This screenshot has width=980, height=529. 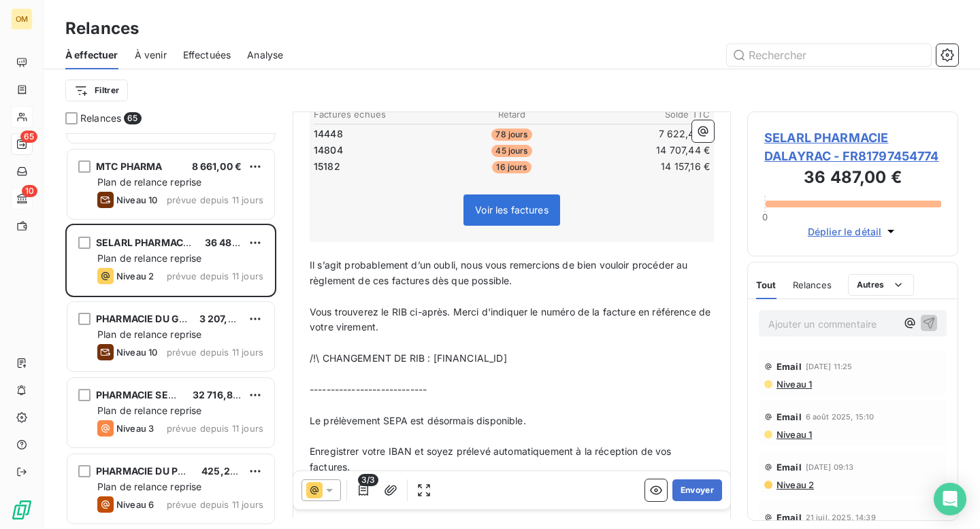 What do you see at coordinates (511, 320) in the screenshot?
I see `span: Vous trouverez le RIB ci-après. Merci d'indiquer le numéro de la facture en référence de votre vi...` at bounding box center [511, 320].